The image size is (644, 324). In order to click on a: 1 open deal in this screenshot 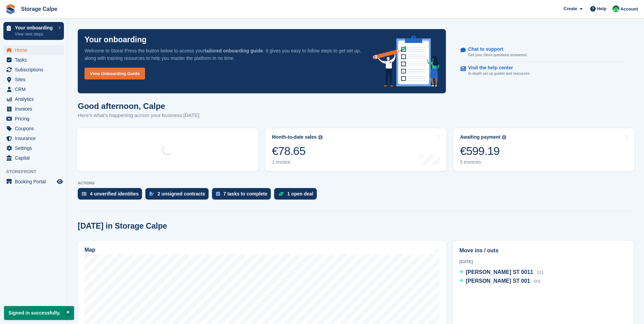, I will do `click(297, 195)`.